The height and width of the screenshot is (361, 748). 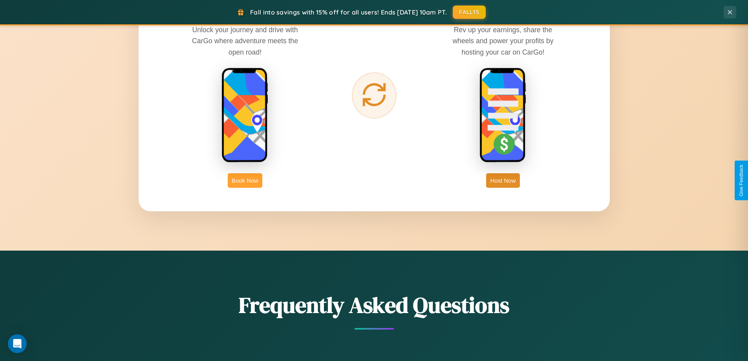 I want to click on button: Book Now, so click(x=245, y=180).